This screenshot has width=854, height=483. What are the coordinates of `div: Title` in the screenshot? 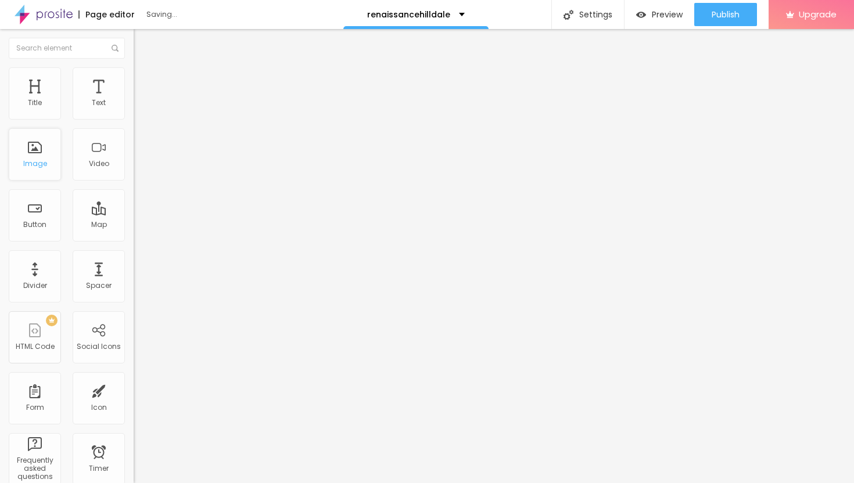 It's located at (35, 103).